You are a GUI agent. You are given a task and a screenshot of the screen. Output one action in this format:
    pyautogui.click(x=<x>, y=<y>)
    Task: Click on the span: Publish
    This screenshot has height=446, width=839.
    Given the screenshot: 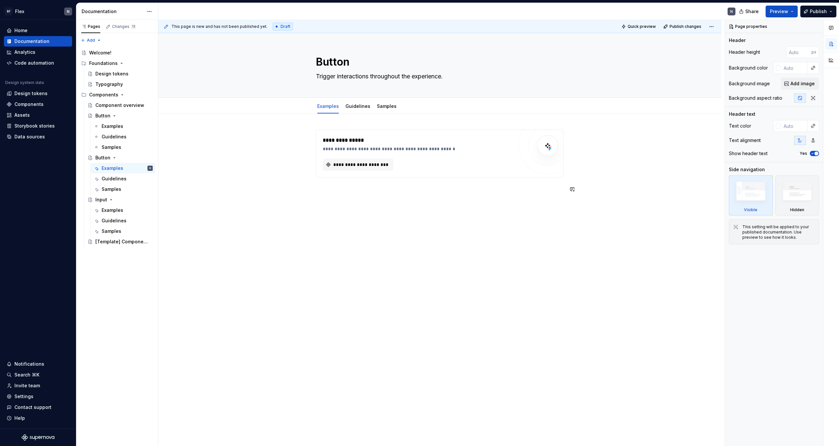 What is the action you would take?
    pyautogui.click(x=818, y=11)
    